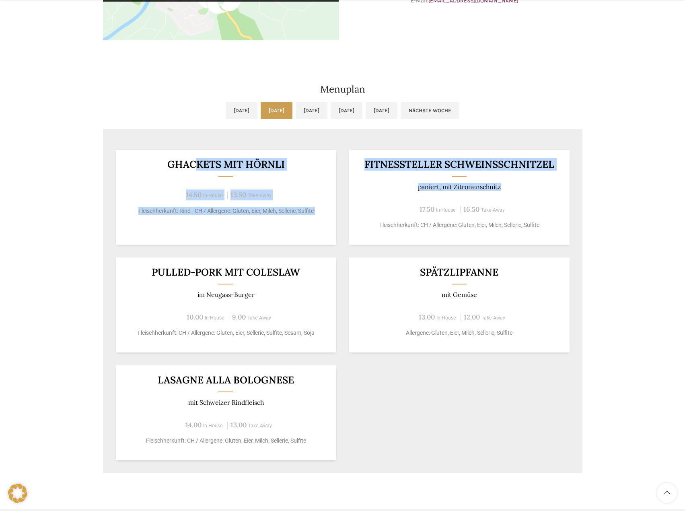 Image resolution: width=685 pixels, height=511 pixels. Describe the element at coordinates (226, 211) in the screenshot. I see `p: Fleischherkunft: Rind - CH / Allergene: Gluten, Eier, Milch, Sellerie, Sulfite` at that location.